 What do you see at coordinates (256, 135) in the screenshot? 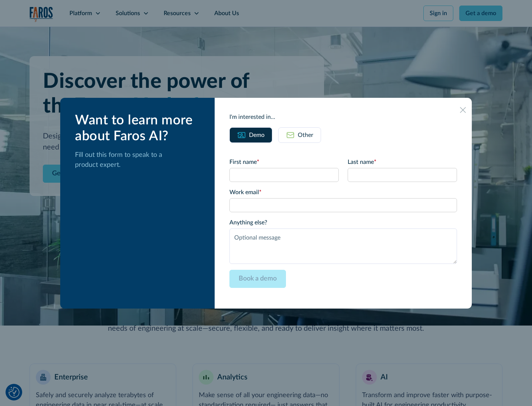
I see `div: Demo` at bounding box center [256, 135].